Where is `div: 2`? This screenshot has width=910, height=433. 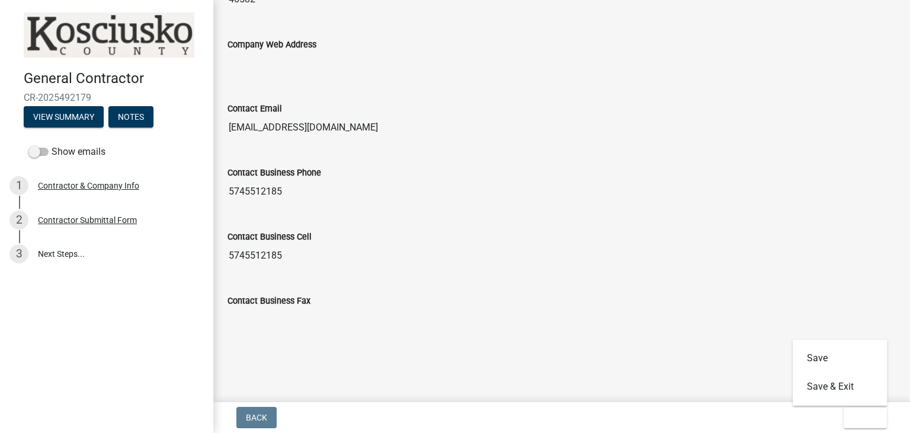
div: 2 is located at coordinates (19, 220).